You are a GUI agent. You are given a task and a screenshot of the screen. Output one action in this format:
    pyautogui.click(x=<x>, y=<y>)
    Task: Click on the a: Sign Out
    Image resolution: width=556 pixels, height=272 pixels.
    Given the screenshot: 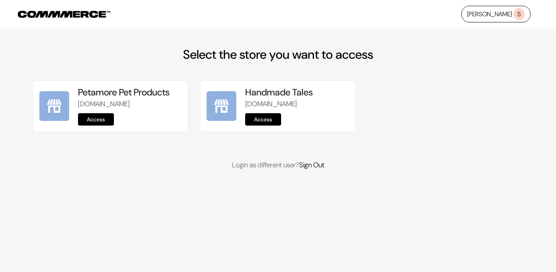 What is the action you would take?
    pyautogui.click(x=311, y=165)
    